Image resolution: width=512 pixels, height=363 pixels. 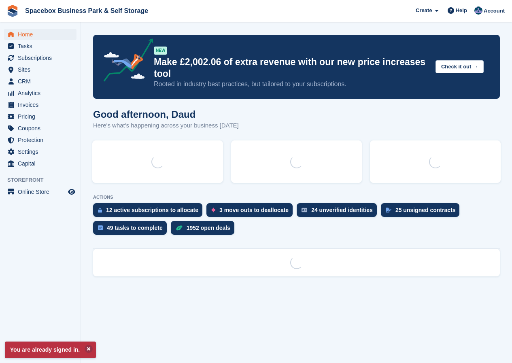 What do you see at coordinates (213, 210) in the screenshot?
I see `img: move_outs_to_deallocate_icon-f764333ba52eb49d3ac5e1228854f67142a1ed5810a6f6cc68b1a99e826820c5.svg` at bounding box center [213, 210].